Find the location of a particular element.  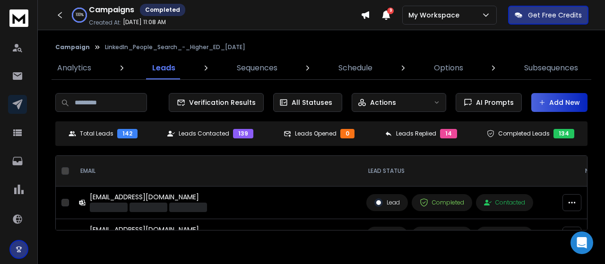

th: LEAD STATUS is located at coordinates (469, 171).